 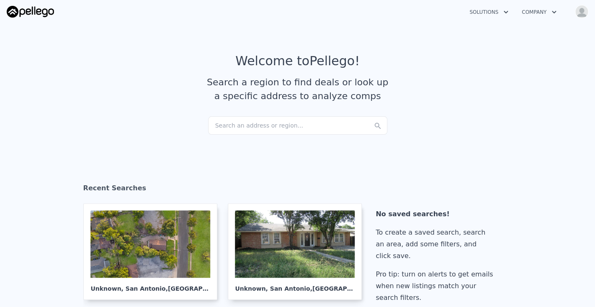 What do you see at coordinates (436, 245) in the screenshot?
I see `div: To create a saved search, search an area, add some filters, and click save.` at bounding box center [436, 245].